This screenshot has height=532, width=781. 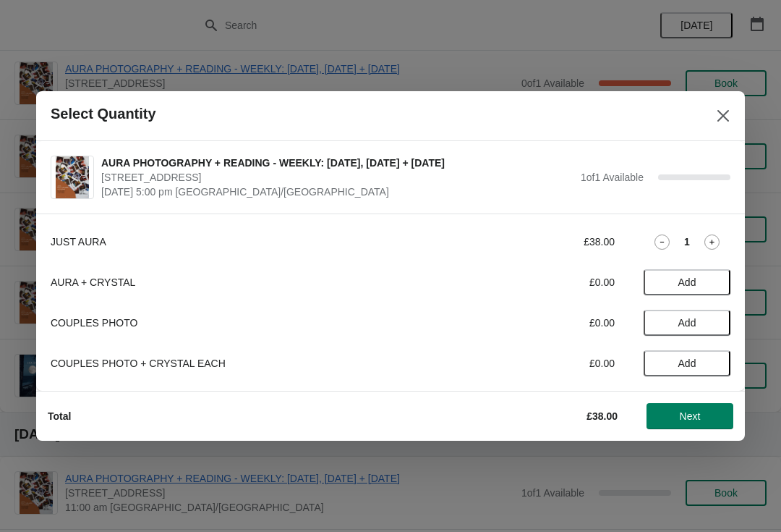 What do you see at coordinates (601, 416) in the screenshot?
I see `strong: £38.00` at bounding box center [601, 416].